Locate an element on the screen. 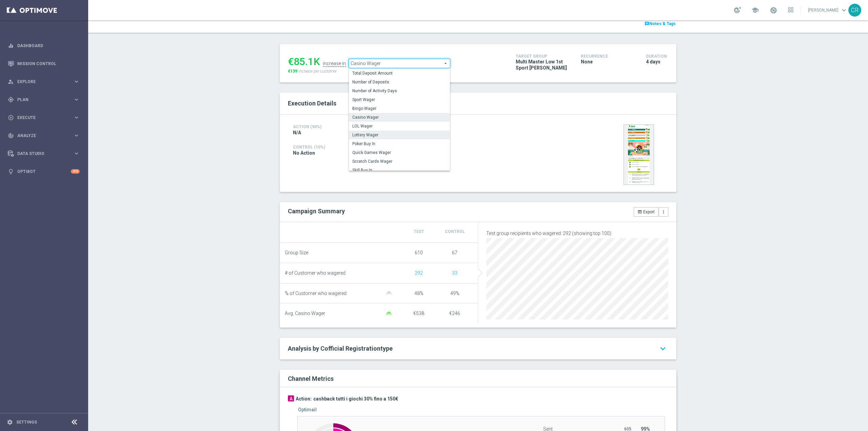 The image size is (868, 431). span: Execution Details is located at coordinates (312, 103).